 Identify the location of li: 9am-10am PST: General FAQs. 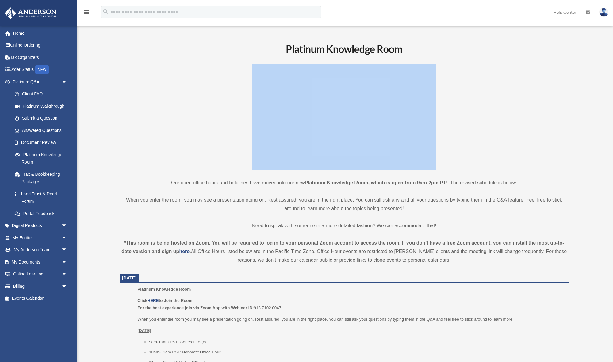
(357, 342).